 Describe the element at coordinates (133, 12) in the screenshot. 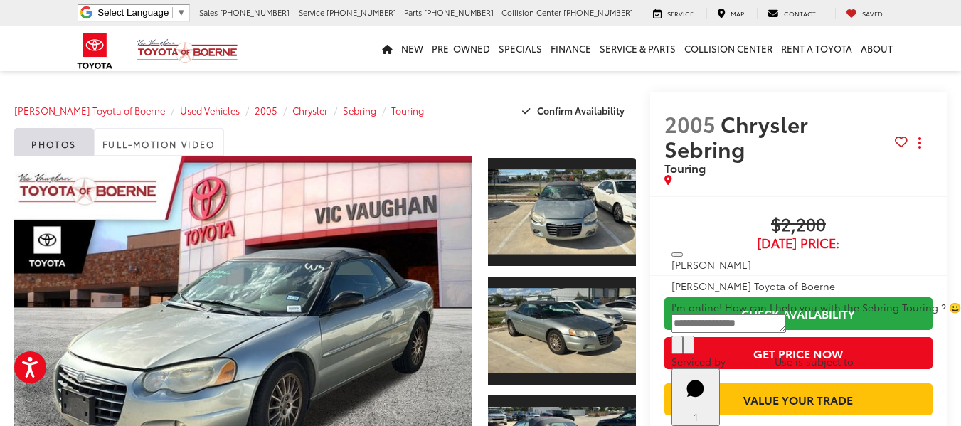

I see `span: Select Language` at that location.